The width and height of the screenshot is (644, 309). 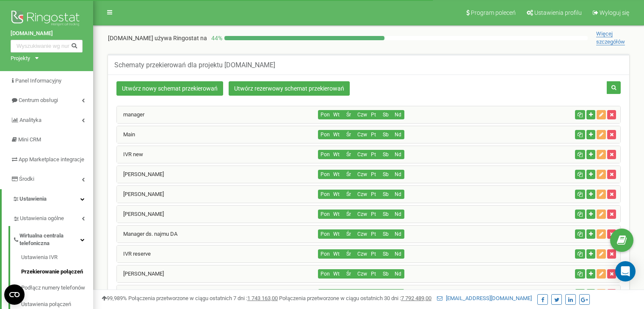 I want to click on span: Centrum obsługi, so click(x=38, y=100).